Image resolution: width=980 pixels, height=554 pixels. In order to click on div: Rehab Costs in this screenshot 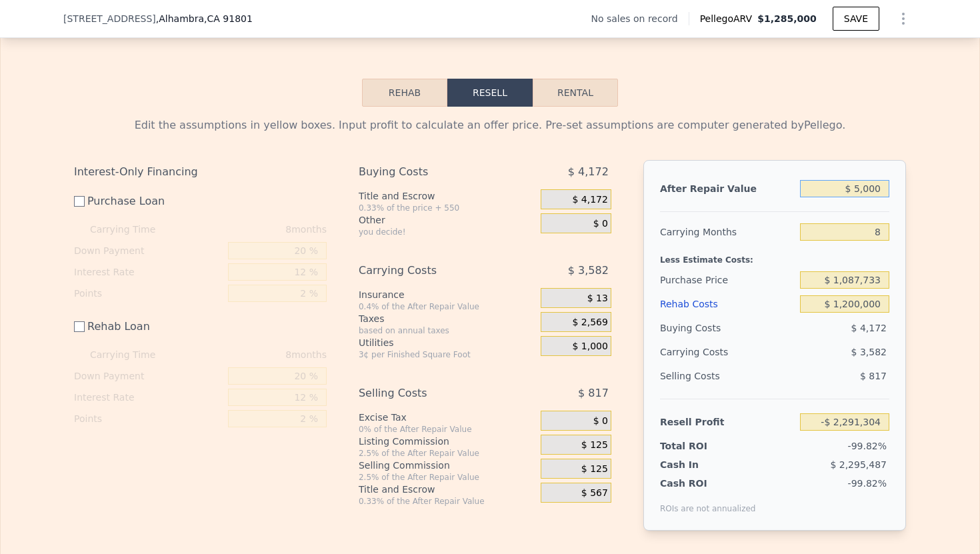, I will do `click(728, 304)`.